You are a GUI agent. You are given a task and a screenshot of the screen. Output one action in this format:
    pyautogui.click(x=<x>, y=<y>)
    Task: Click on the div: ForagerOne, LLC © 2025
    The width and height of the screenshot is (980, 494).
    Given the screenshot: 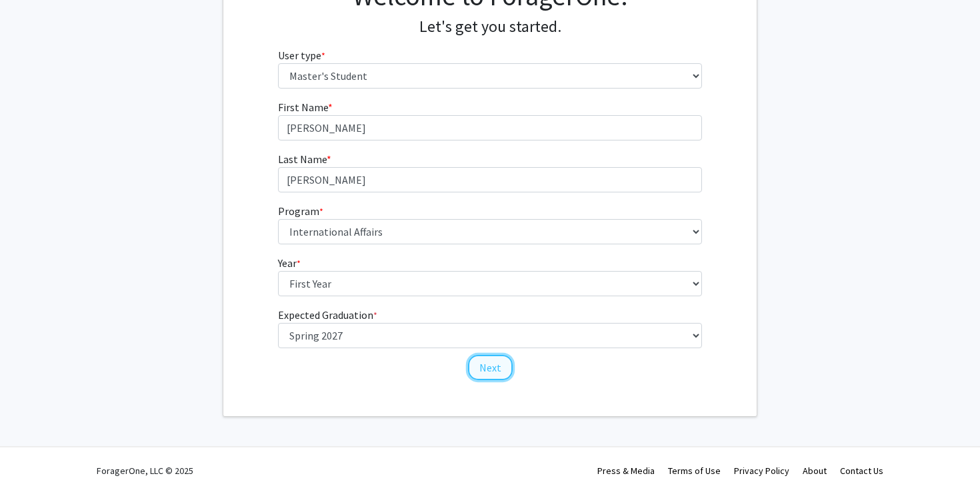 What is the action you would take?
    pyautogui.click(x=145, y=471)
    